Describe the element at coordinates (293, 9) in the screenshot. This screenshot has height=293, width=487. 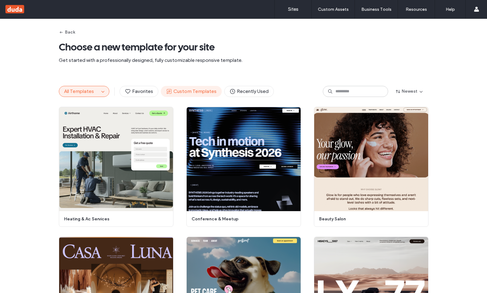
I see `label: Sites` at that location.